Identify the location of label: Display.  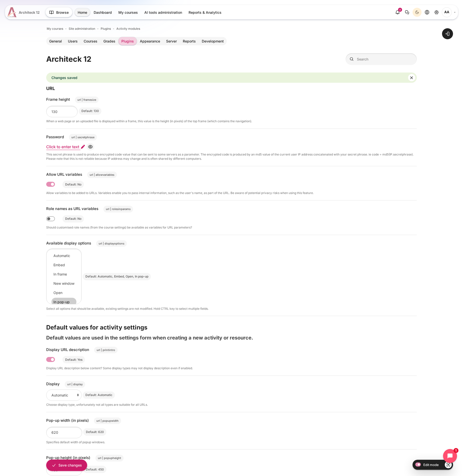
(53, 384).